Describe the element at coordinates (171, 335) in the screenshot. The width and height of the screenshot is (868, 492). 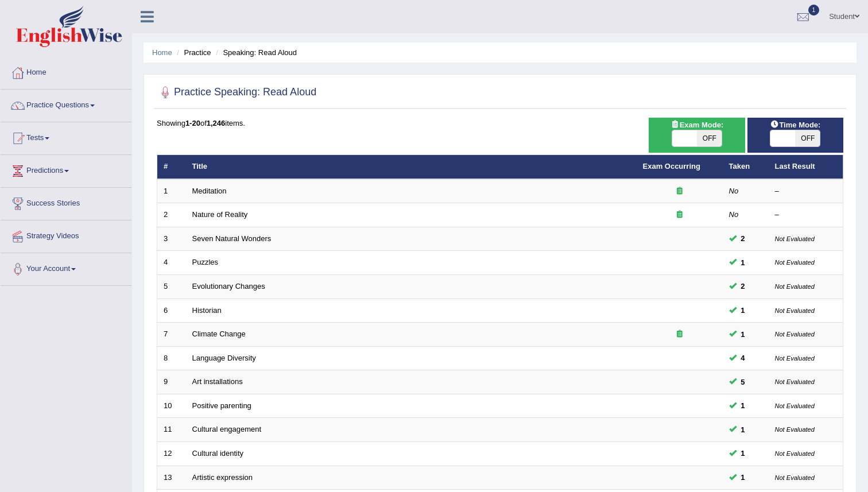
I see `td: 7` at that location.